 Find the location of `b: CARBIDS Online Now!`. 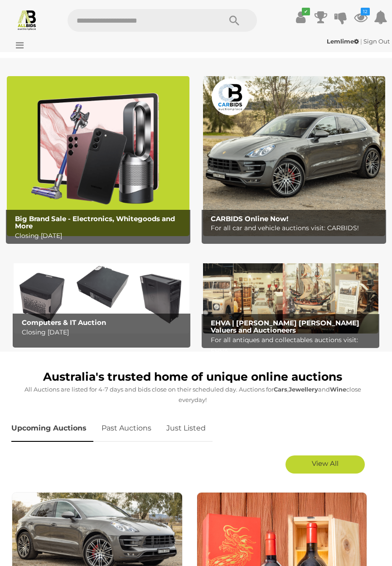

b: CARBIDS Online Now! is located at coordinates (249, 218).